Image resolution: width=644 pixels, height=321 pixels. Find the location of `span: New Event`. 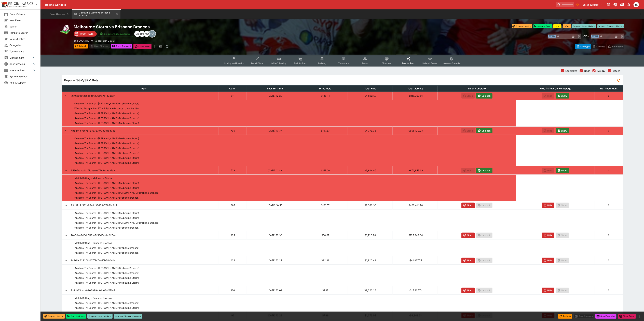

span: New Event is located at coordinates (23, 20).